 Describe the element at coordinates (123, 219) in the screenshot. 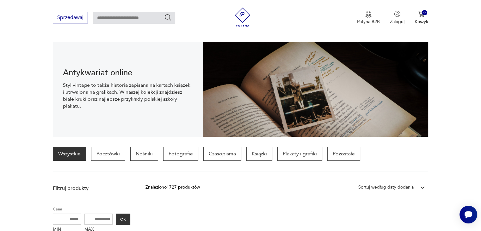

I see `button: OK` at that location.